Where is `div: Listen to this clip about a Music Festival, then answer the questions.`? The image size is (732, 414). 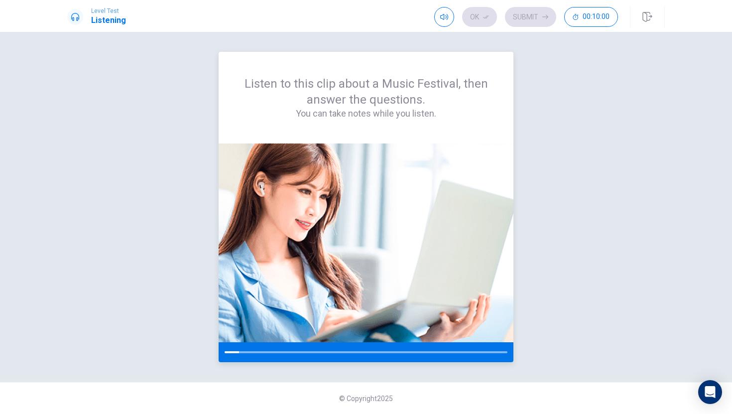
div: Listen to this clip about a Music Festival, then answer the questions. is located at coordinates (366, 98).